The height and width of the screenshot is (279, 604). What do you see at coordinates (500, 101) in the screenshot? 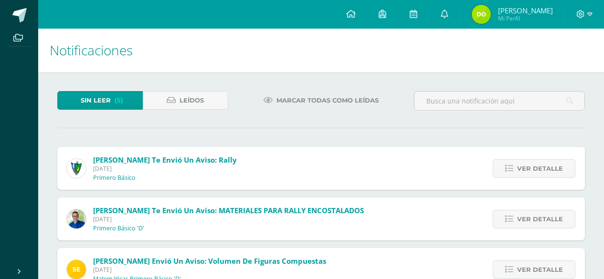
I see `input: Busca una notificación aquí` at bounding box center [500, 101].